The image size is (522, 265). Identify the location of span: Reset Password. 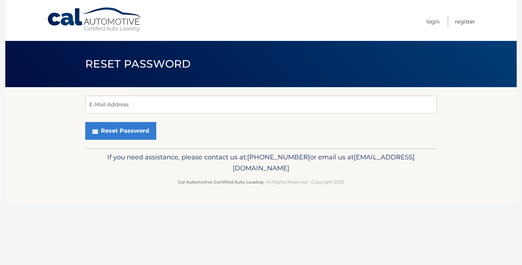
(138, 64).